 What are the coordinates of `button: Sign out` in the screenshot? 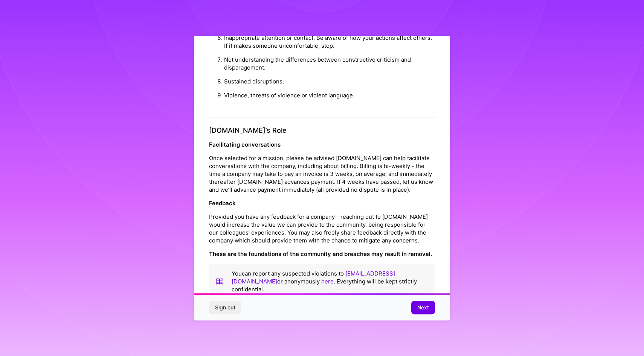 It's located at (225, 307).